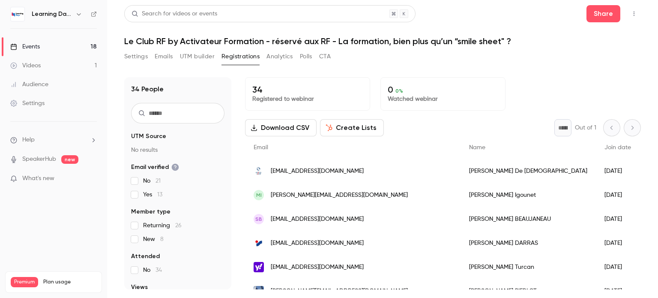  What do you see at coordinates (70, 282) in the screenshot?
I see `span: Plan usage` at bounding box center [70, 282].